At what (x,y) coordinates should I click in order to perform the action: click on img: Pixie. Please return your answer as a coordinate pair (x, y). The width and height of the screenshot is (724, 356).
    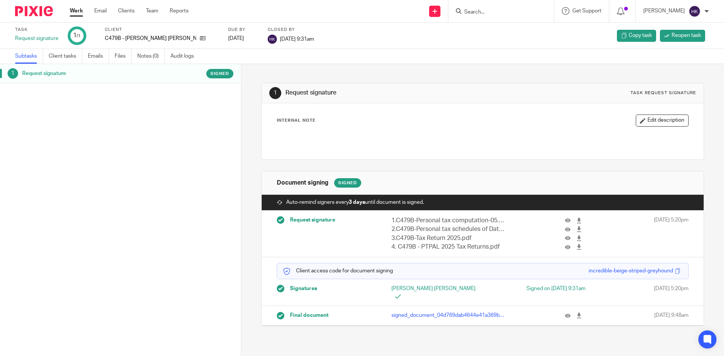
    Looking at the image, I should click on (34, 11).